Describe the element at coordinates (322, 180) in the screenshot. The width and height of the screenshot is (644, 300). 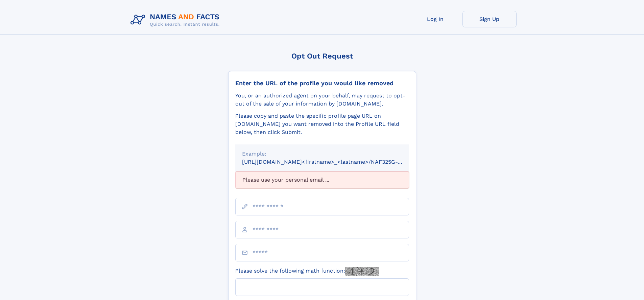
I see `div: Please use your personal email ...` at that location.